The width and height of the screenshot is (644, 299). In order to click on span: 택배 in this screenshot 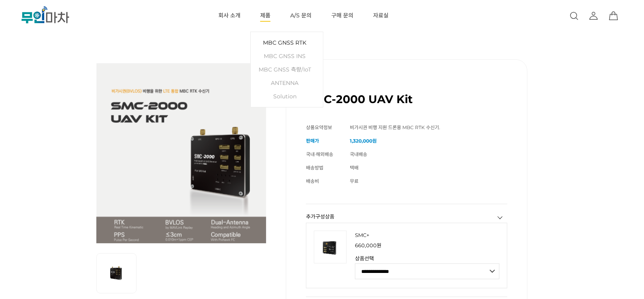, I will do `click(354, 167)`.